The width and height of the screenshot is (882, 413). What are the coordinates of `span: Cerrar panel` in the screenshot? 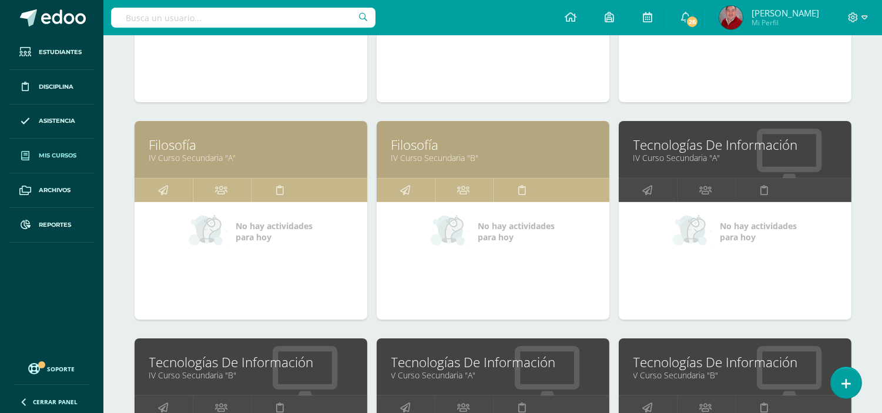 It's located at (55, 402).